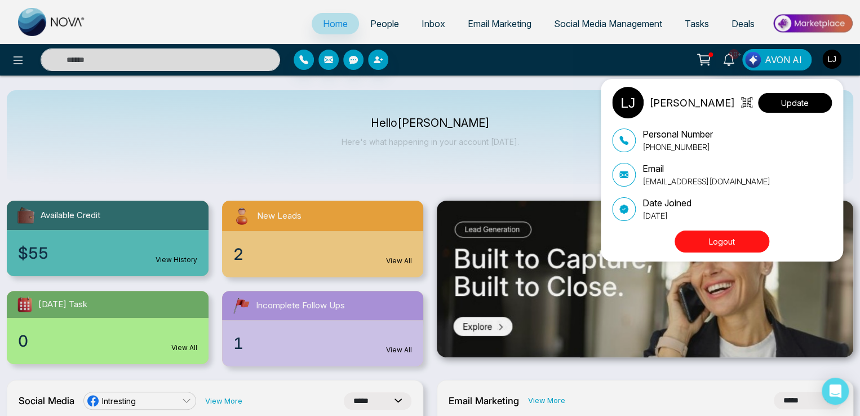 Image resolution: width=860 pixels, height=416 pixels. What do you see at coordinates (667, 203) in the screenshot?
I see `p: Date Joined` at bounding box center [667, 203].